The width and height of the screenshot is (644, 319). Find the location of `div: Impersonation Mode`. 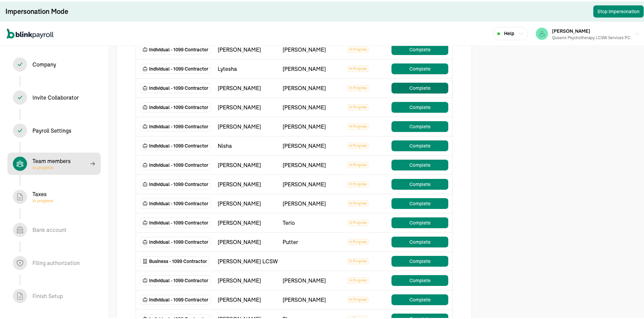

div: Impersonation Mode is located at coordinates (37, 10).